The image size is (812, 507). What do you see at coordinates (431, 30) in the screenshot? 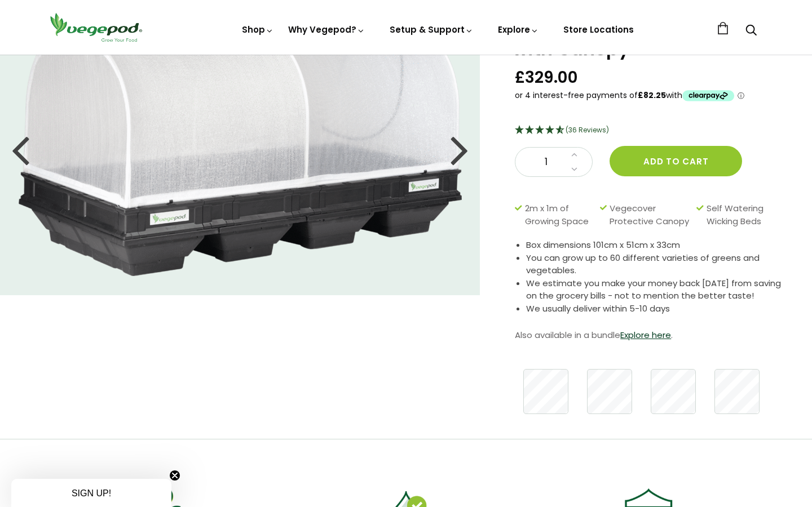
I see `a: Setup & Support` at bounding box center [431, 30].